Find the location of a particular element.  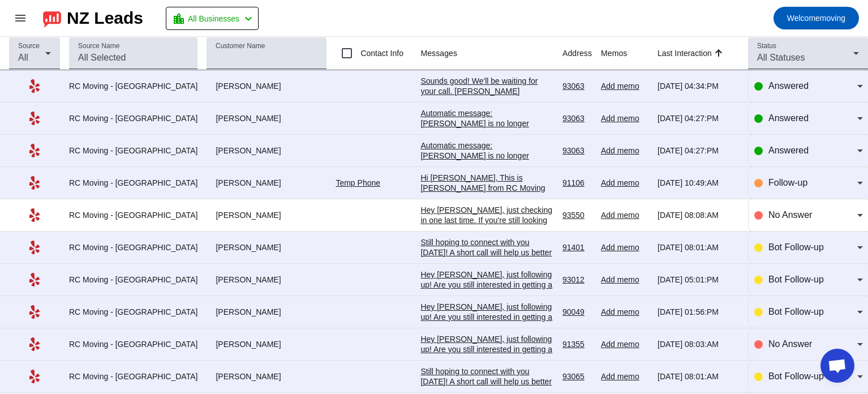

div: NZ Leads is located at coordinates (104, 18).